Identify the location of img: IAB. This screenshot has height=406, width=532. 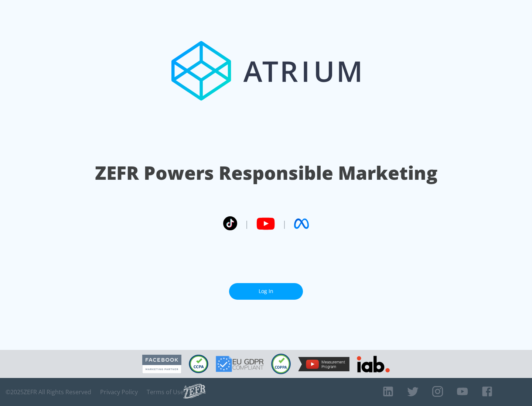
(373, 364).